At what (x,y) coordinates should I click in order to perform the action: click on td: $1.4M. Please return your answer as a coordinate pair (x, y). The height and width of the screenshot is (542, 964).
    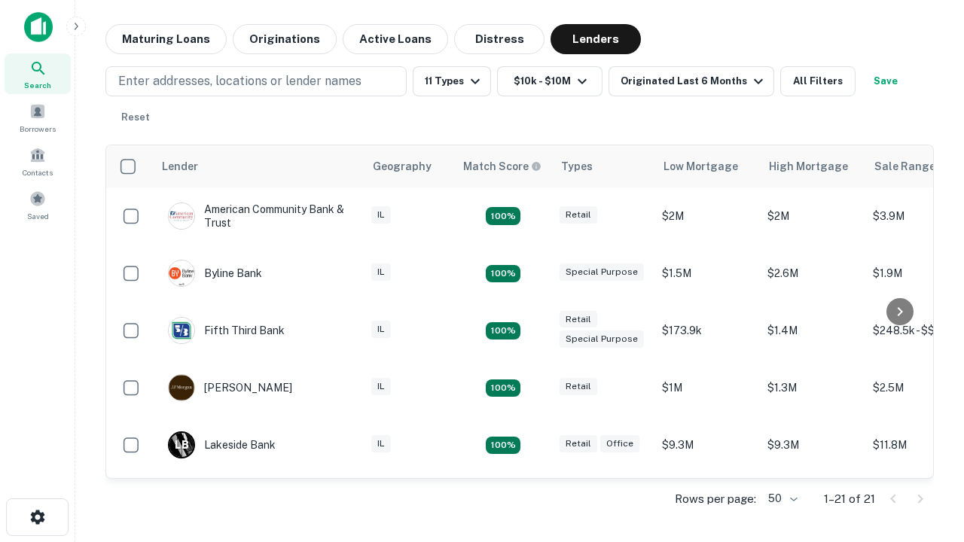
    Looking at the image, I should click on (813, 331).